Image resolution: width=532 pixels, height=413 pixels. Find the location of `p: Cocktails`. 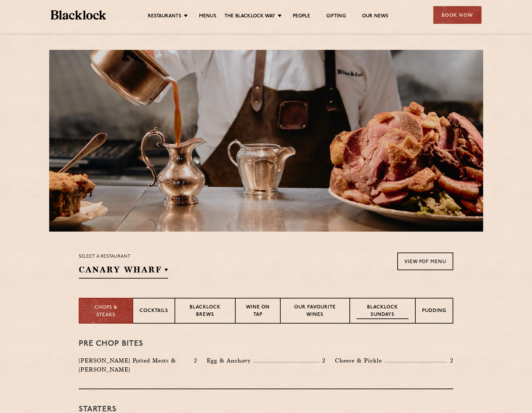

p: Cocktails is located at coordinates (154, 311).